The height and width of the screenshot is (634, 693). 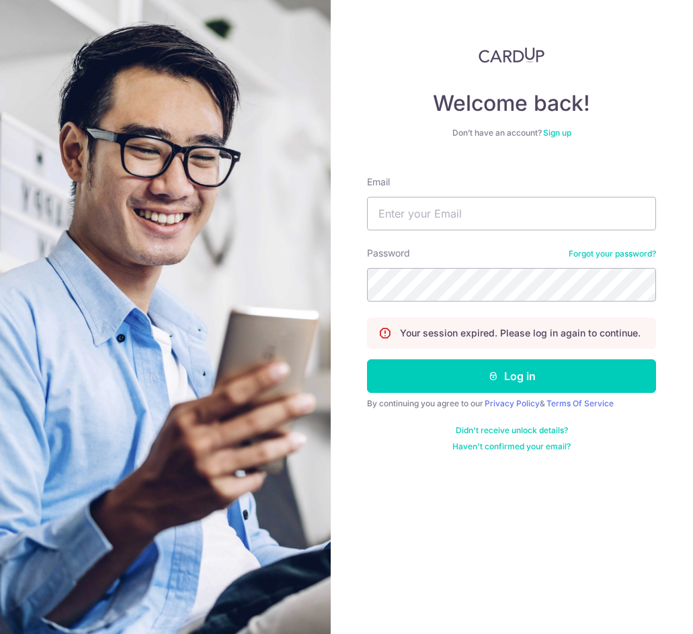 What do you see at coordinates (511, 55) in the screenshot?
I see `img: CardUp Logo` at bounding box center [511, 55].